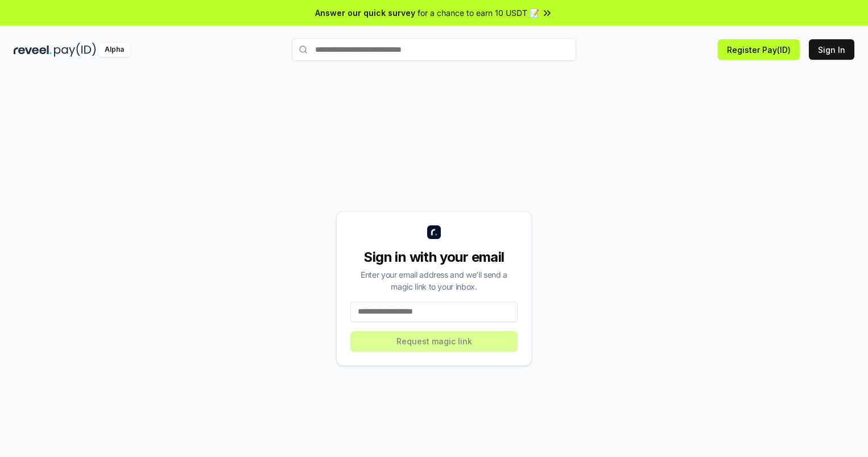 This screenshot has height=457, width=868. Describe the element at coordinates (434, 280) in the screenshot. I see `div: Enter your email address and we’ll send a magic link to your inbox.` at that location.